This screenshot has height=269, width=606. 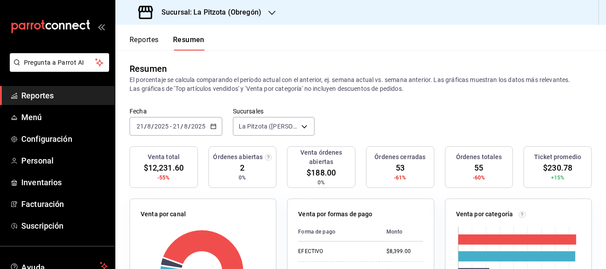 What do you see at coordinates (64, 182) in the screenshot?
I see `span: Inventarios` at bounding box center [64, 182].